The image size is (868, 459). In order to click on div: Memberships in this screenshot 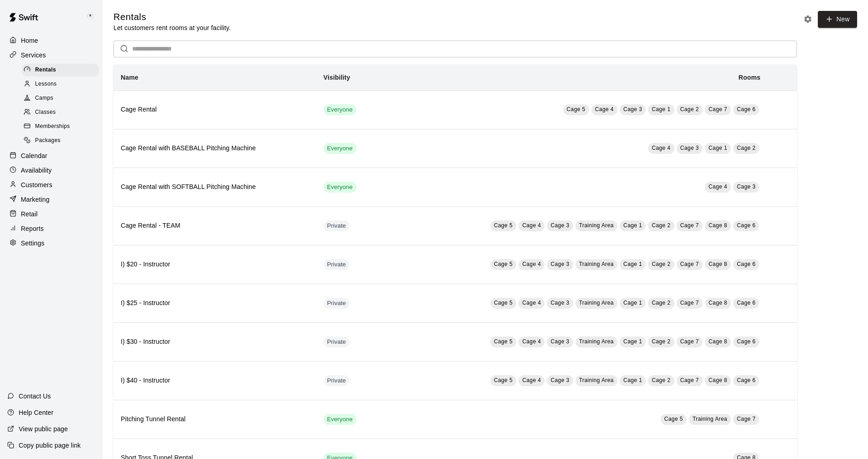, I will do `click(60, 127)`.